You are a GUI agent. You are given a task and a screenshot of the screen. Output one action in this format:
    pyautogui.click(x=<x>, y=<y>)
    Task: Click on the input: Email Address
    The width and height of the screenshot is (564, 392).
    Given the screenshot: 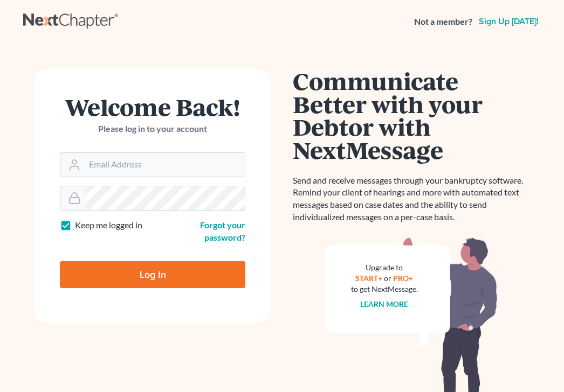 What is the action you would take?
    pyautogui.click(x=165, y=164)
    